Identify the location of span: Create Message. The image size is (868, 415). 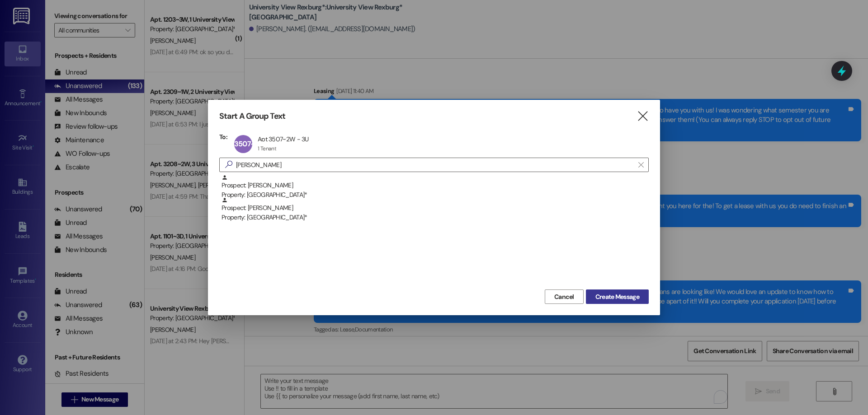
(617, 297).